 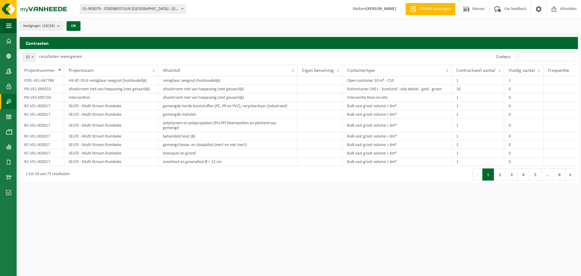 I want to click on span: Huidig aantal, so click(x=522, y=71).